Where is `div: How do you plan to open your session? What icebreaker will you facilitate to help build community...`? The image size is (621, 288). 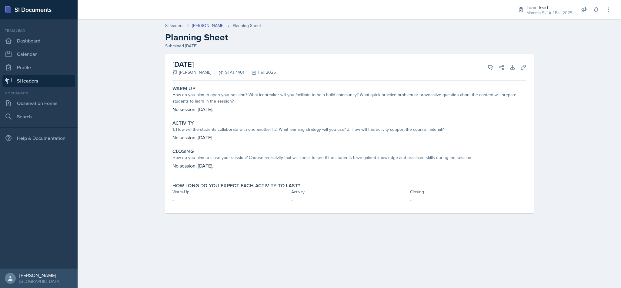 div: How do you plan to open your session? What icebreaker will you facilitate to help build community... is located at coordinates (349, 98).